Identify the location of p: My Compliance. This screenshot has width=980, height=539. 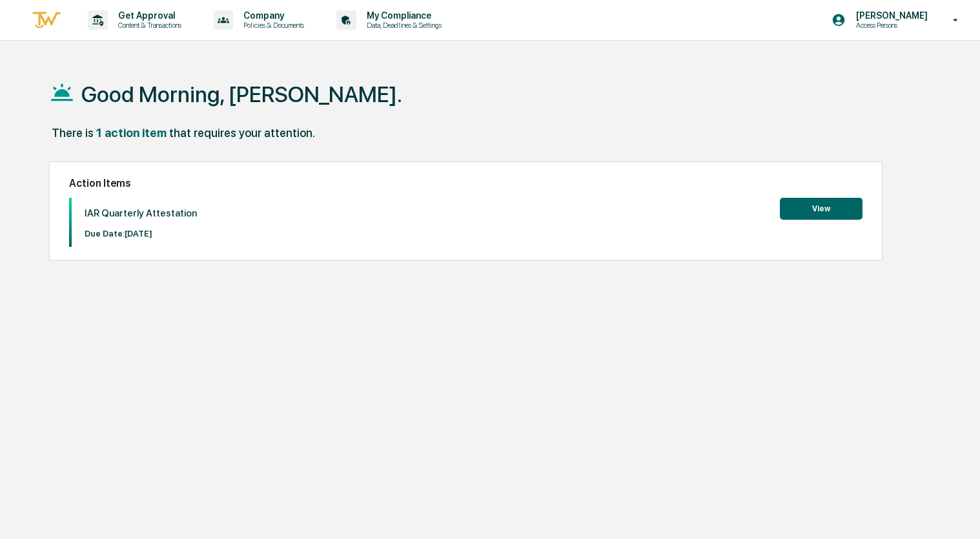
(402, 16).